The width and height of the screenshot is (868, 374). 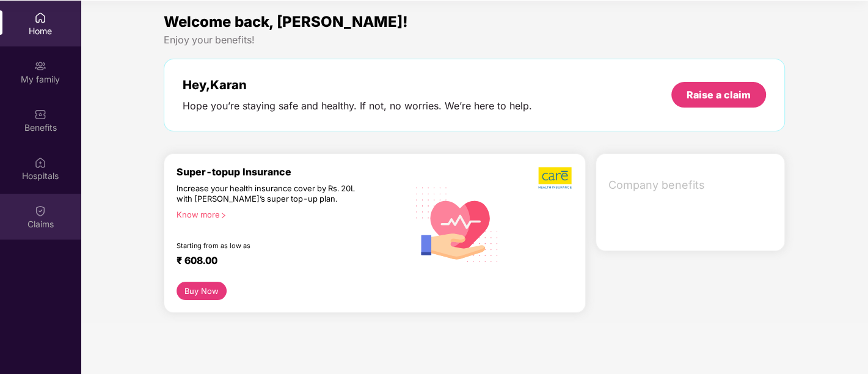 What do you see at coordinates (288, 214) in the screenshot?
I see `div: Know more` at bounding box center [288, 214].